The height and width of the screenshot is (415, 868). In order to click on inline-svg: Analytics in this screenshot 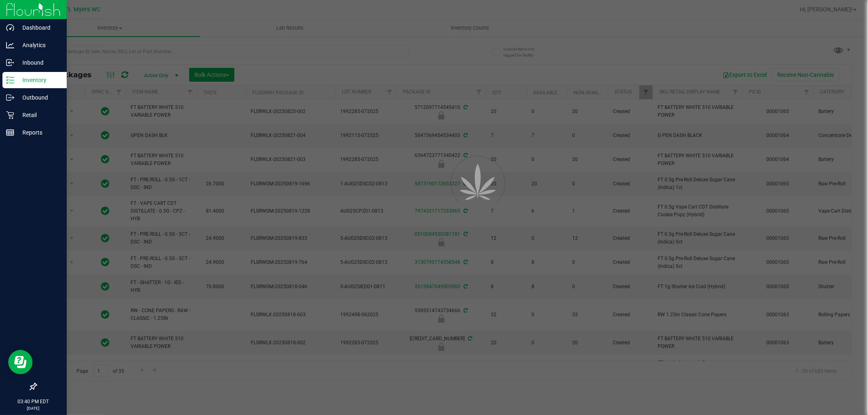, I will do `click(10, 45)`.